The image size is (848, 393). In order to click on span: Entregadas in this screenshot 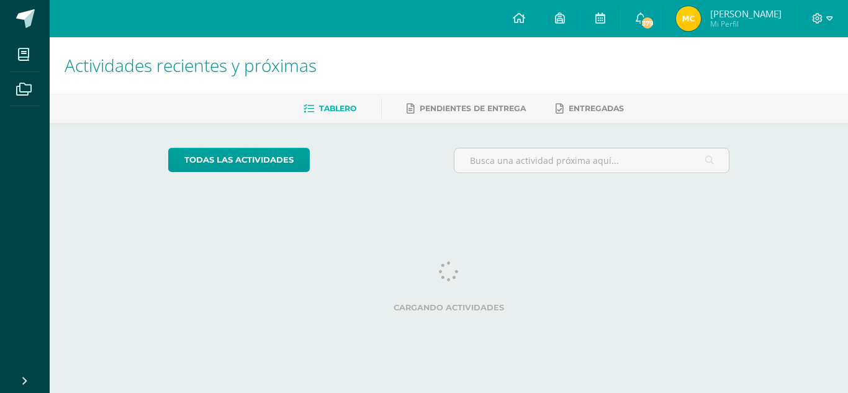, I will do `click(596, 108)`.